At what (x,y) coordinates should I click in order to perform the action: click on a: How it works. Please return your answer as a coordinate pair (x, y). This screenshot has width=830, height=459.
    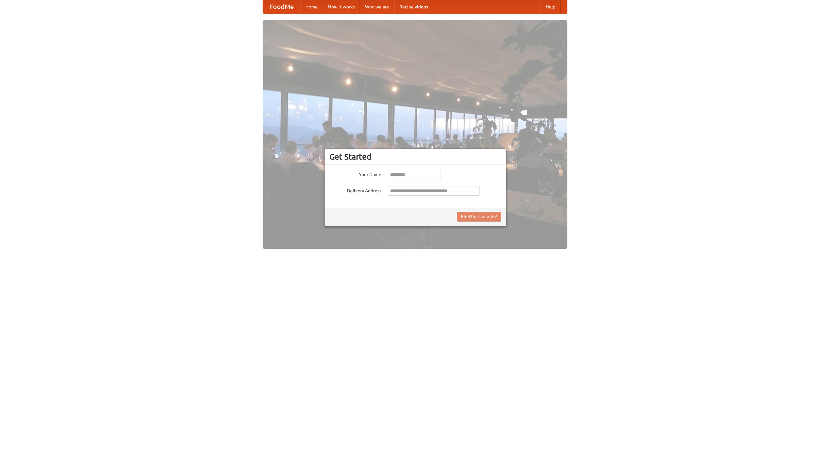
    Looking at the image, I should click on (341, 7).